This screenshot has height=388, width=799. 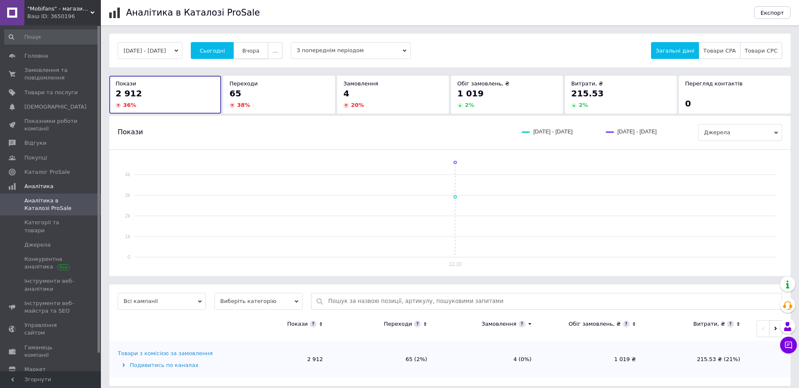 What do you see at coordinates (35, 369) in the screenshot?
I see `span: Маркет` at bounding box center [35, 369].